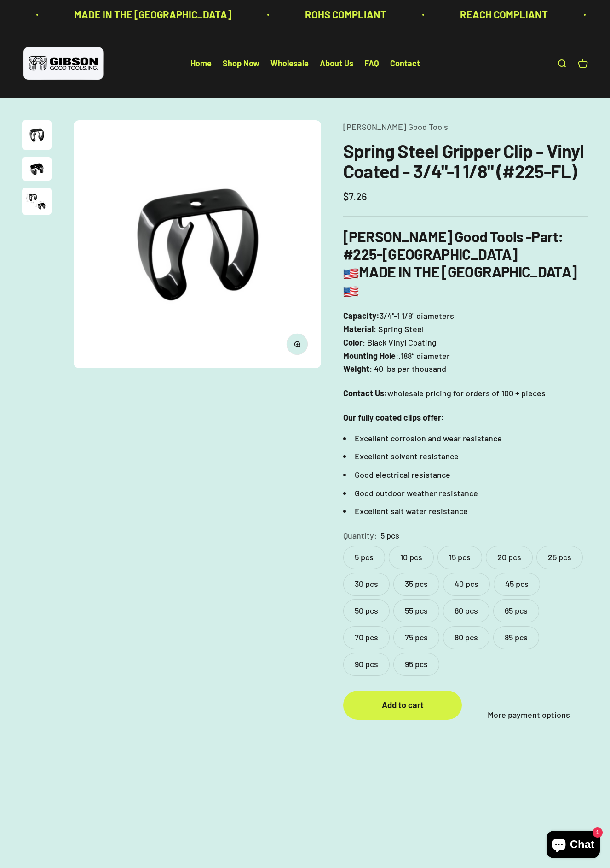 Image resolution: width=610 pixels, height=868 pixels. What do you see at coordinates (405, 63) in the screenshot?
I see `a: Contact` at bounding box center [405, 63].